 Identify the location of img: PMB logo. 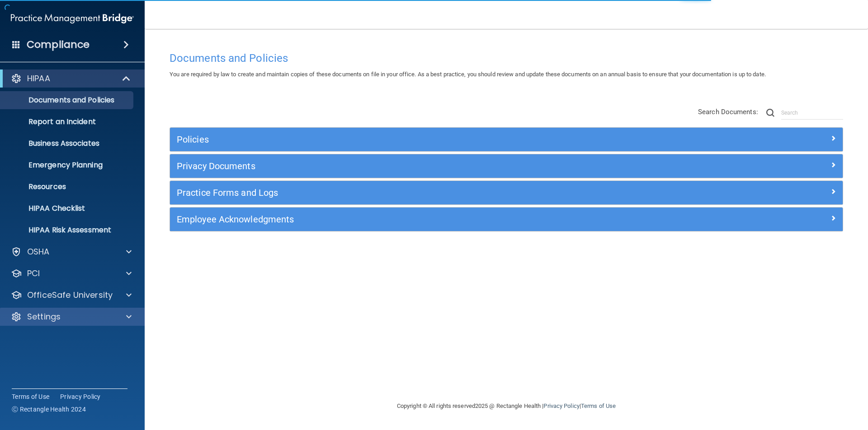
(72, 18).